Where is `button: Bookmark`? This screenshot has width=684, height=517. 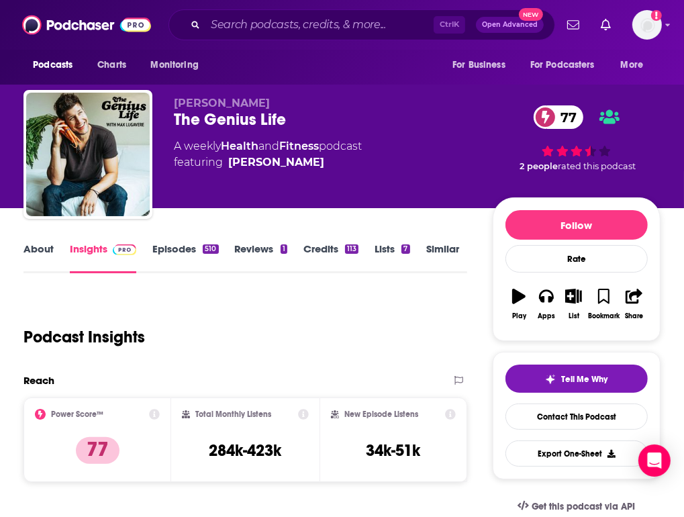
button: Bookmark is located at coordinates (604, 304).